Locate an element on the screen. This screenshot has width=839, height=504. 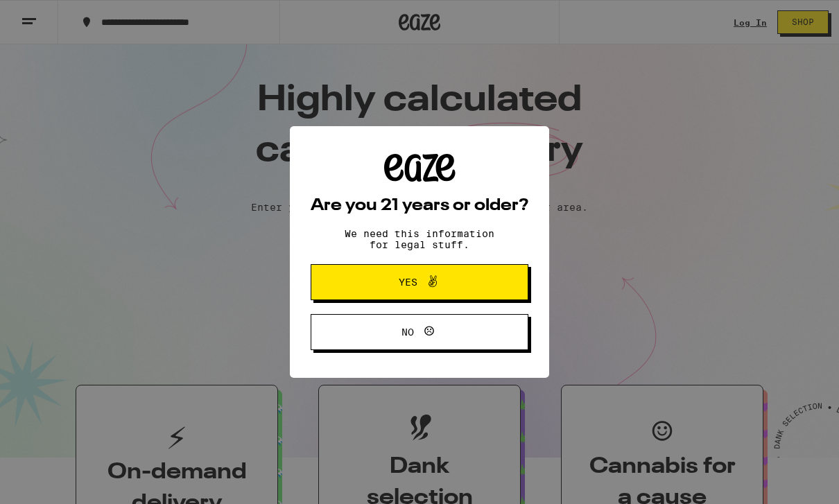
button: Yes is located at coordinates (419, 282).